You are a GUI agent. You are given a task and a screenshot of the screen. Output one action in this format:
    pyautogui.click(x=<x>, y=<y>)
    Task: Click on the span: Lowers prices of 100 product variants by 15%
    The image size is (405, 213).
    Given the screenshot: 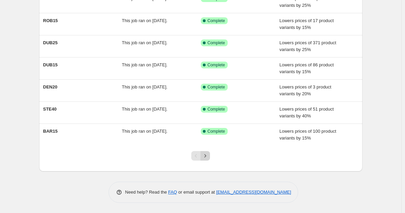 What is the action you would take?
    pyautogui.click(x=308, y=134)
    